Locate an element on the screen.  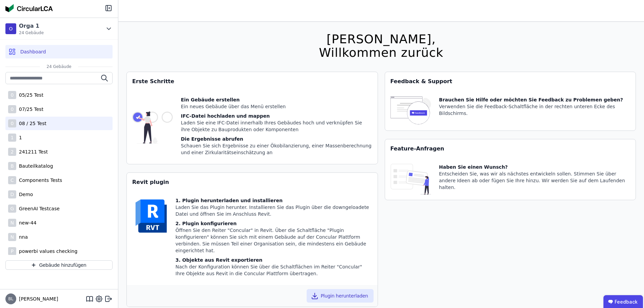
div: Öffnen Sie den Reiter "Concular" in Revit. Über die Schaltfläche "Plugin konfigurieren" können Si... is located at coordinates (274, 240).